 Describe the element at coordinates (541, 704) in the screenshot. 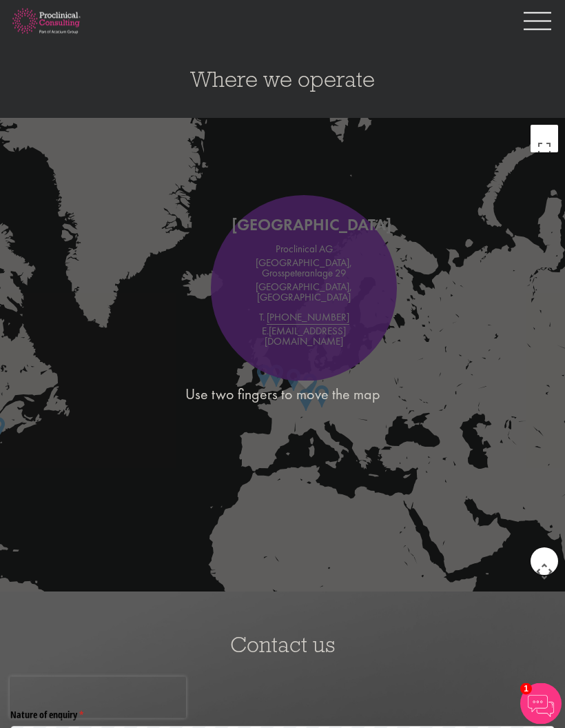

I see `img: Chatbot` at that location.